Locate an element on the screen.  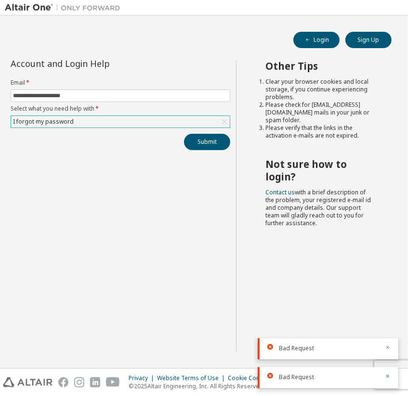
p: © 2025 Altair Engineering, Inc. All Rights Reserved. is located at coordinates (203, 386).